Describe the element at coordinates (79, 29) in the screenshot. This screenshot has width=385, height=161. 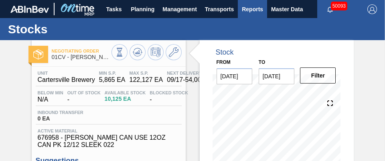
I see `h1: Stocks` at that location.